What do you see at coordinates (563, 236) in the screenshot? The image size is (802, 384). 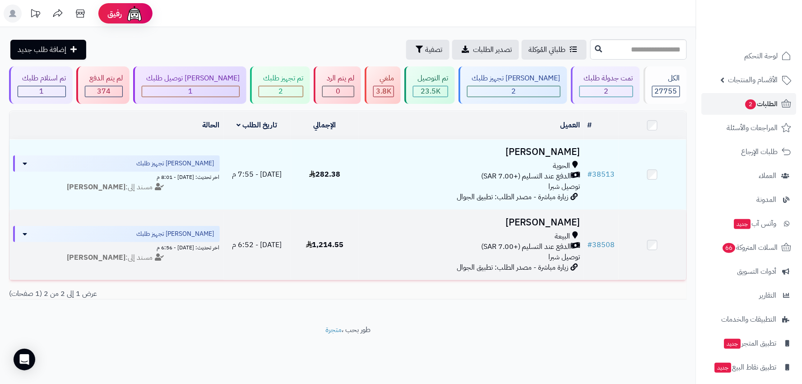 I see `span: البيعة` at bounding box center [563, 236].